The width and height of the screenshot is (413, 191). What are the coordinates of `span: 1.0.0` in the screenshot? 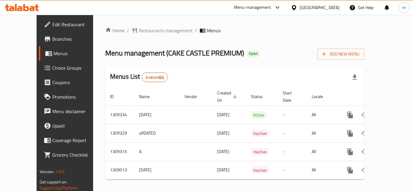 It's located at (60, 172).